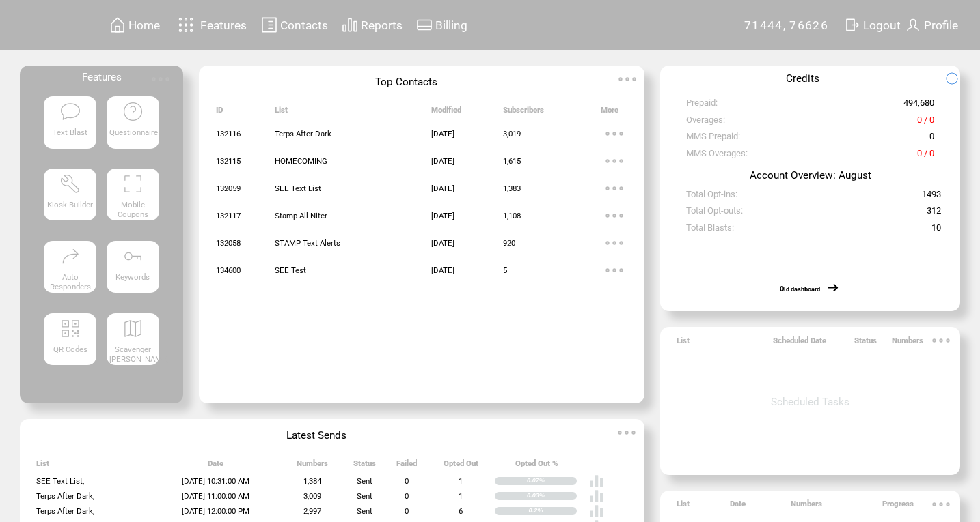 This screenshot has height=522, width=980. I want to click on img: tool%201.svg, so click(70, 183).